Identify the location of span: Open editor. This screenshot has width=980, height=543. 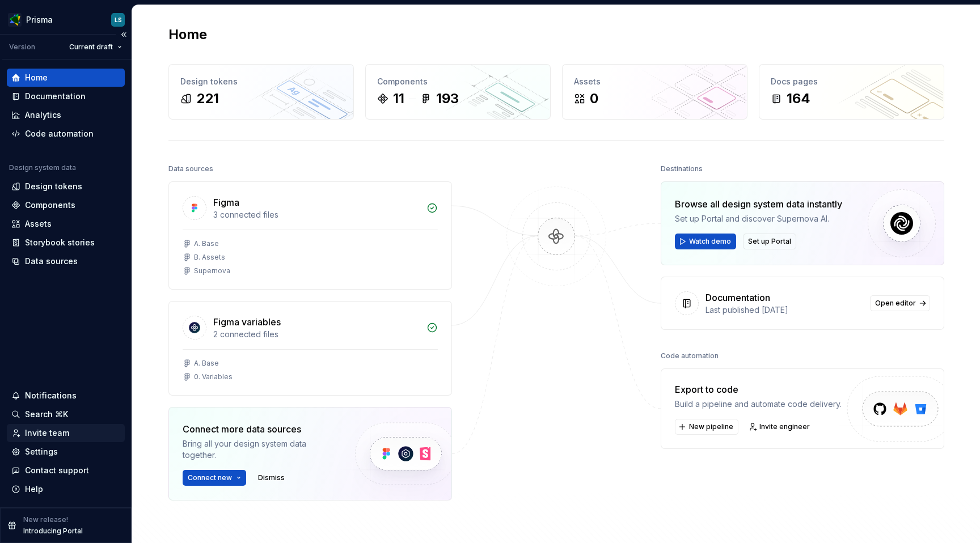
(895, 303).